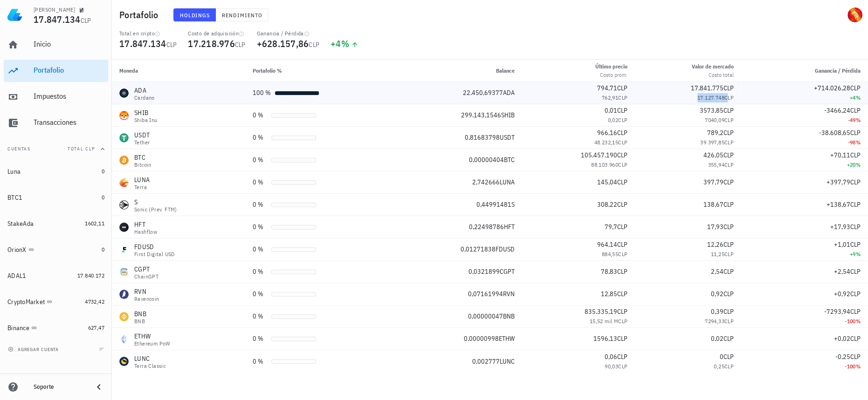 The width and height of the screenshot is (868, 400). What do you see at coordinates (56, 223) in the screenshot?
I see `a: StakeAda 1602,11` at bounding box center [56, 223].